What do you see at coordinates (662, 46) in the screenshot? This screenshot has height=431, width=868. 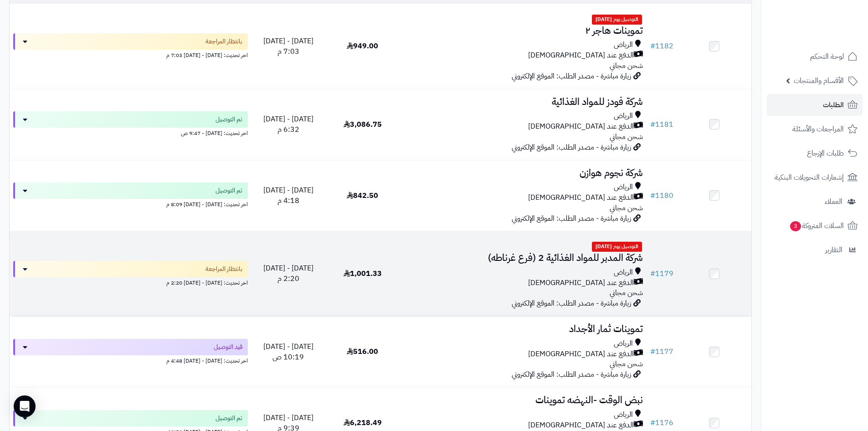 I see `a: #1182` at bounding box center [662, 46].